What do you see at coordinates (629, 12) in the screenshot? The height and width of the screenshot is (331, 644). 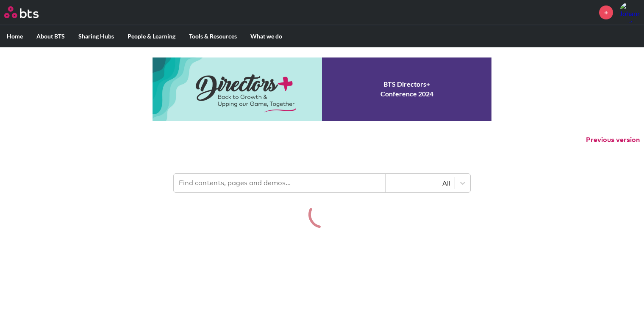 I see `a: Profile` at bounding box center [629, 12].